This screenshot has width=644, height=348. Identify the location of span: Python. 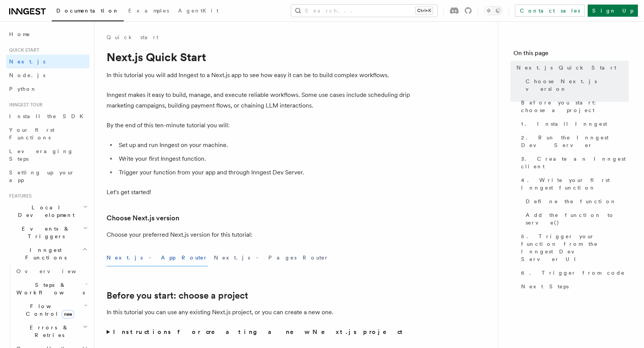
(23, 89).